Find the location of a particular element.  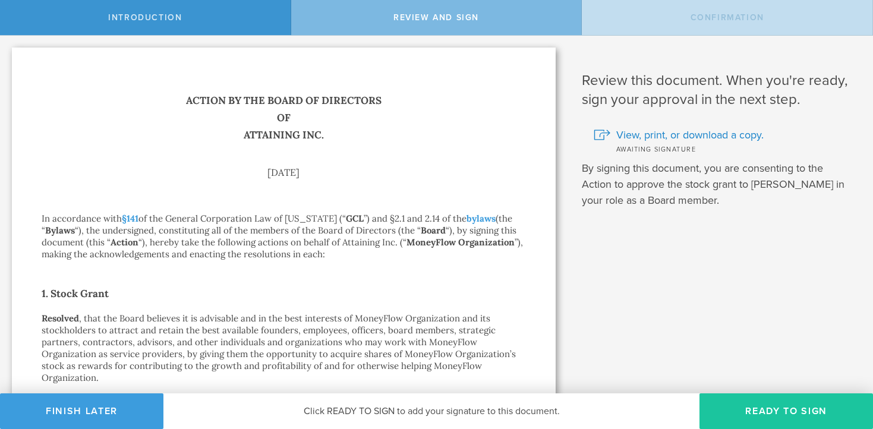

strong: GCL is located at coordinates (355, 218).